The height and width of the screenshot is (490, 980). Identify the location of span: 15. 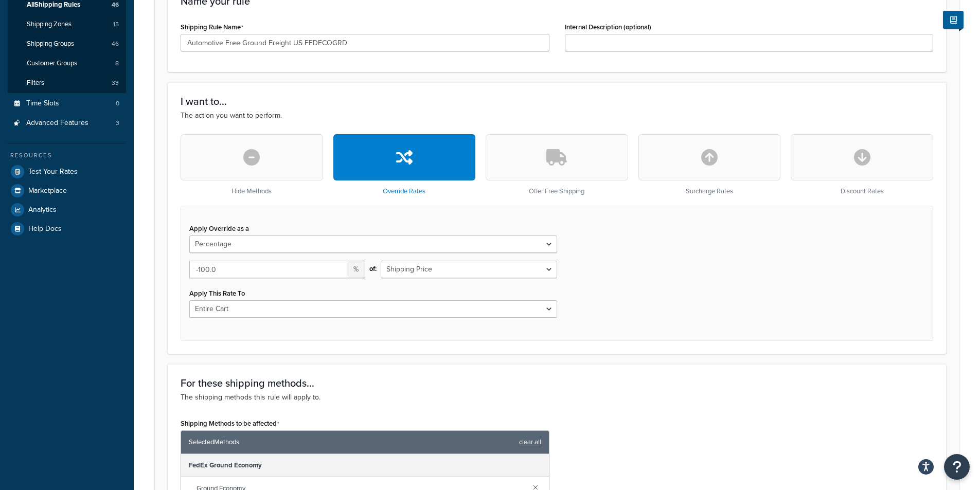
(115, 24).